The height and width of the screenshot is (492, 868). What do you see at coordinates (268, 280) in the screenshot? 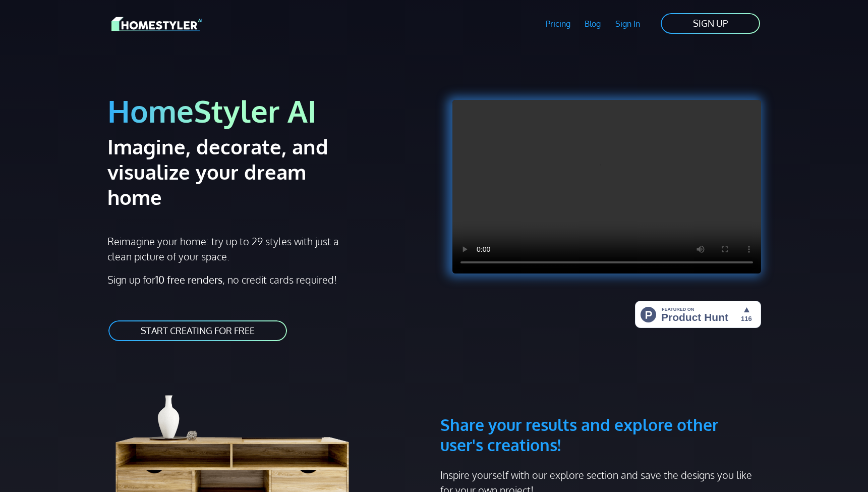
I see `p: Sign up for , no credit cards required!` at bounding box center [268, 280].